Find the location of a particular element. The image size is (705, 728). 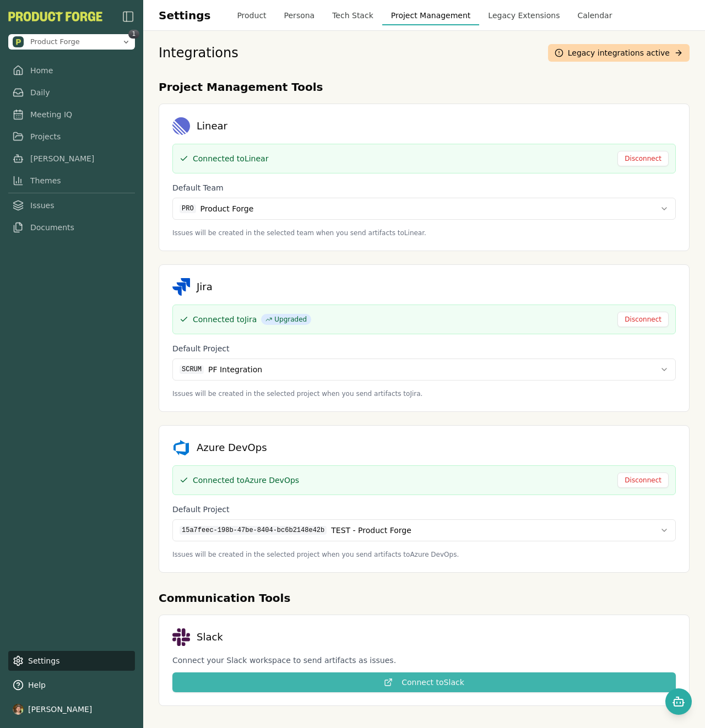

div: Issues will be created in the selected project when you send artifacts to Azure DevOps . is located at coordinates (424, 554).